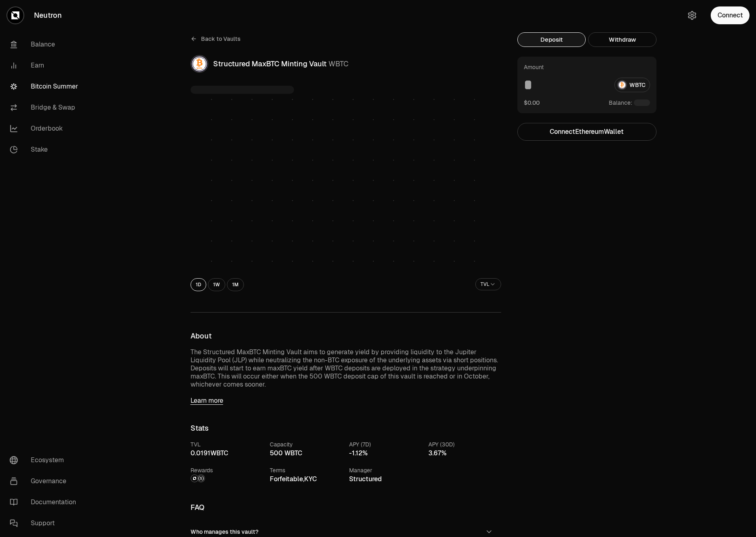 Image resolution: width=756 pixels, height=537 pixels. Describe the element at coordinates (622, 40) in the screenshot. I see `button: Withdraw` at that location.